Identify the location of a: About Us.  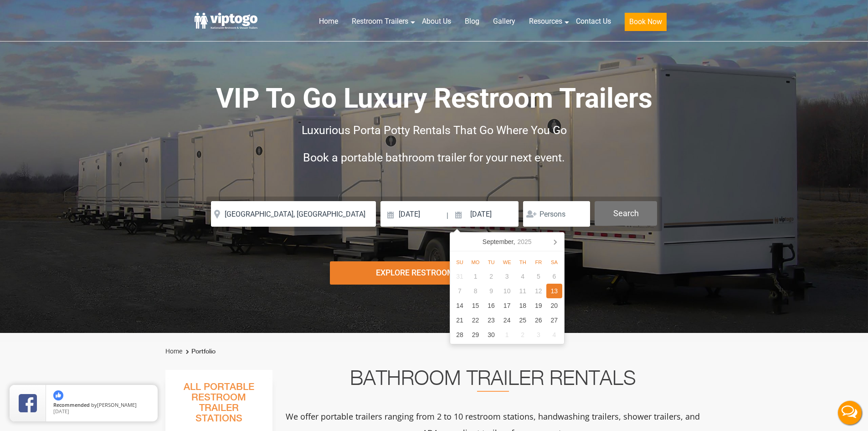
(436, 22).